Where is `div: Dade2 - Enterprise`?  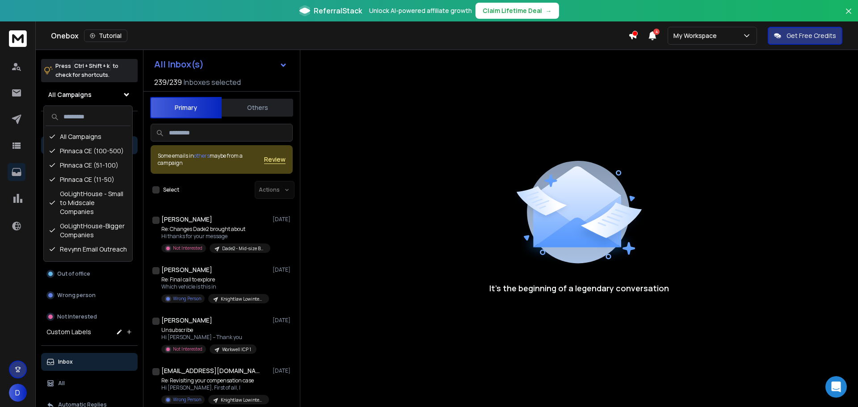 div: Dade2 - Enterprise is located at coordinates (88, 264).